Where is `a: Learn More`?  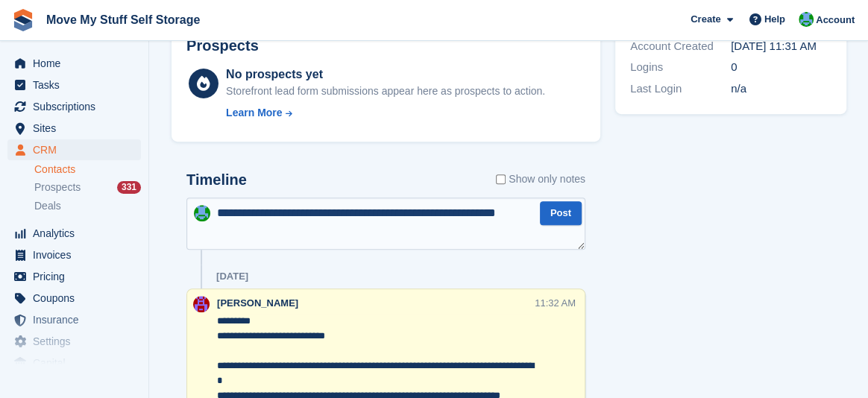 a: Learn More is located at coordinates (386, 113).